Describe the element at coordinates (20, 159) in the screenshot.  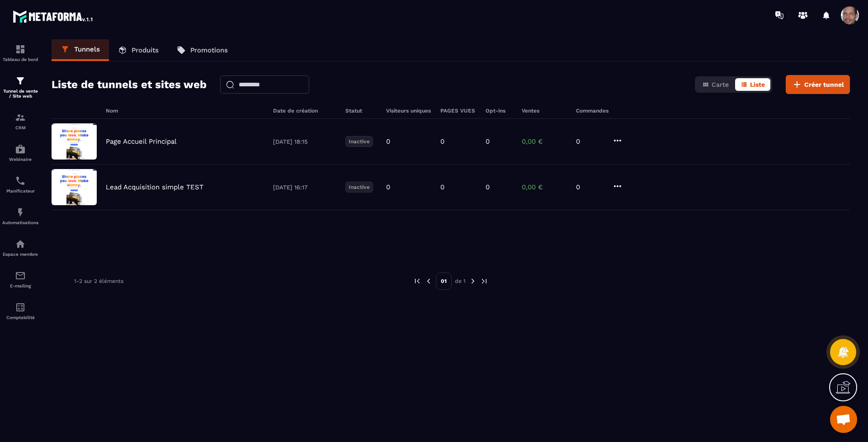
I see `p: Webinaire` at that location.